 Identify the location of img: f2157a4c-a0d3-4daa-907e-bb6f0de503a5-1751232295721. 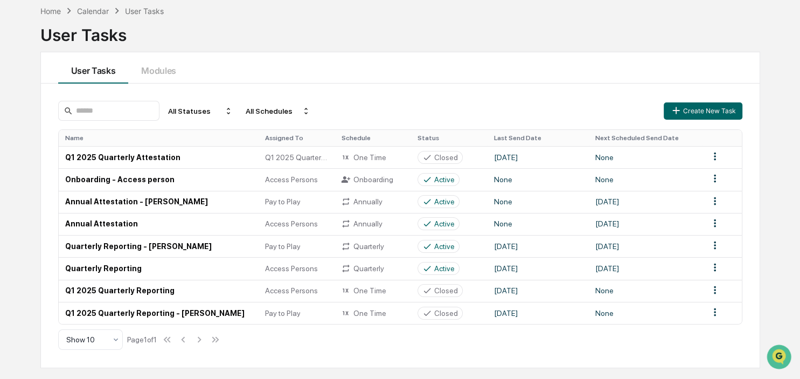
(13, 13).